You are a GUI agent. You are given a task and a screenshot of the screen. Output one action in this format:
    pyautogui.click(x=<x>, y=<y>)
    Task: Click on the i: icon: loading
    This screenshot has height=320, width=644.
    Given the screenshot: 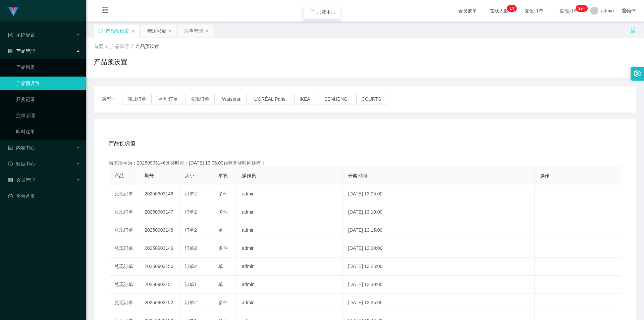 What is the action you would take?
    pyautogui.click(x=312, y=12)
    